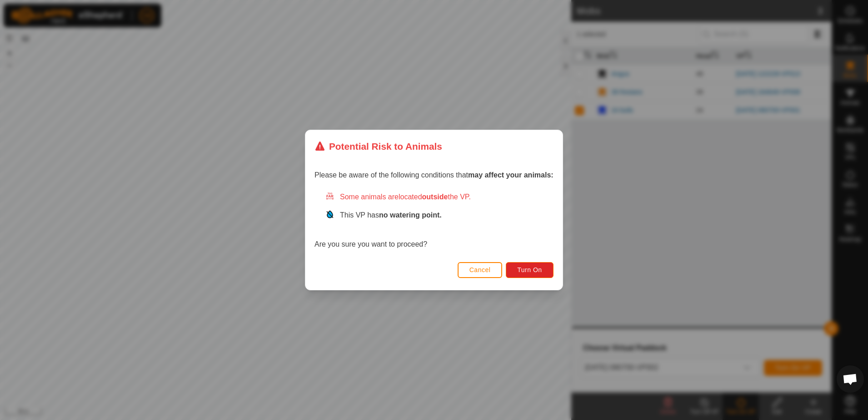 The width and height of the screenshot is (868, 420). I want to click on span: Turn On, so click(530, 270).